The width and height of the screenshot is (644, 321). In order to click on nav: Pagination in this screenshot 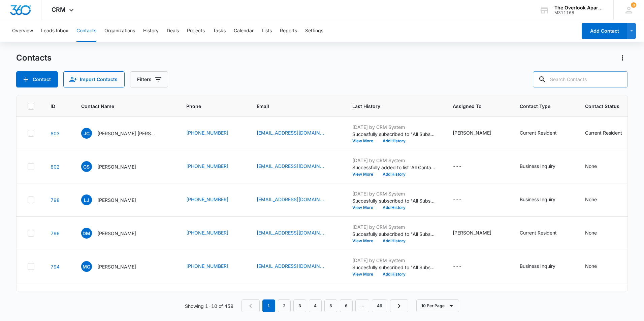, I will do `click(325, 306)`.